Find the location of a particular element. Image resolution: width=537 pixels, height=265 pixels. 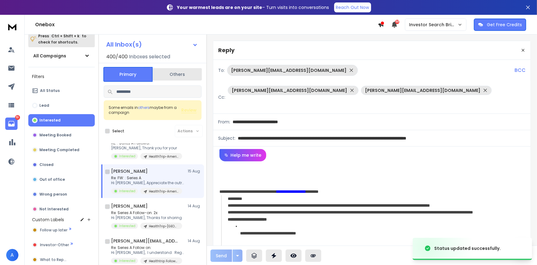

p: 53 is located at coordinates (18, 117).